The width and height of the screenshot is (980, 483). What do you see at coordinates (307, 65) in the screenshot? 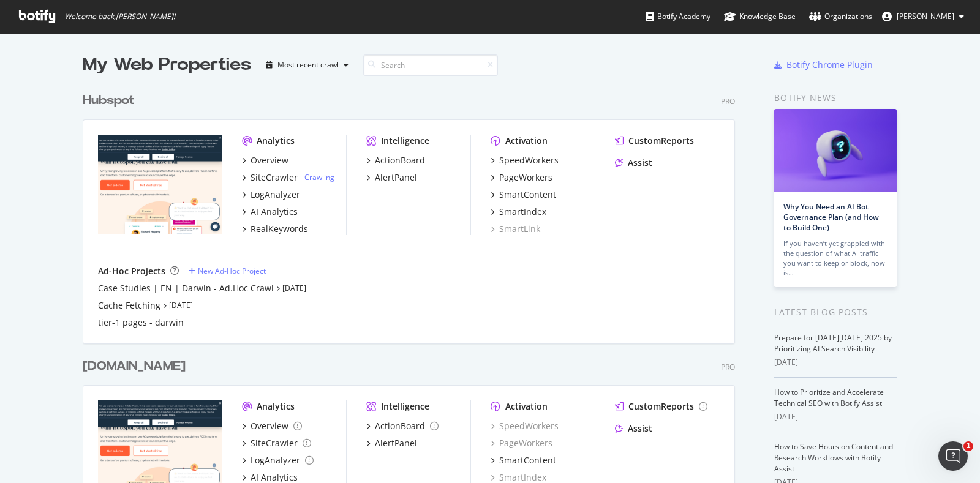
I see `button: Most recent crawl` at bounding box center [307, 65].